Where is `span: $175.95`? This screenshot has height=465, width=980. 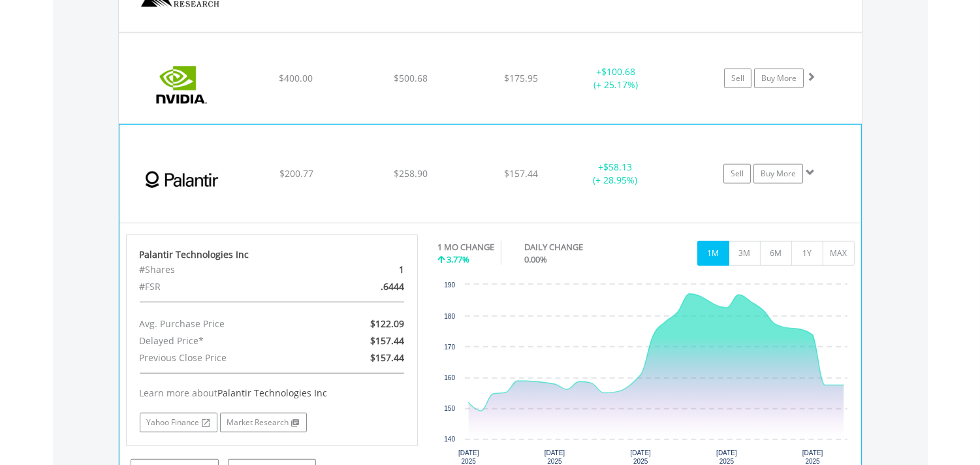
span: $175.95 is located at coordinates (521, 78).